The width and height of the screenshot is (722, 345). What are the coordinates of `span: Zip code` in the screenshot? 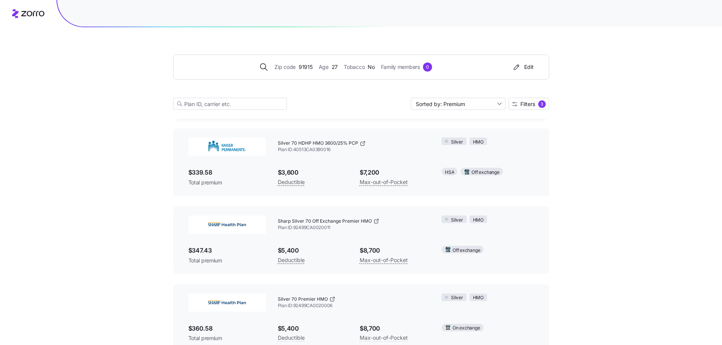 It's located at (285, 67).